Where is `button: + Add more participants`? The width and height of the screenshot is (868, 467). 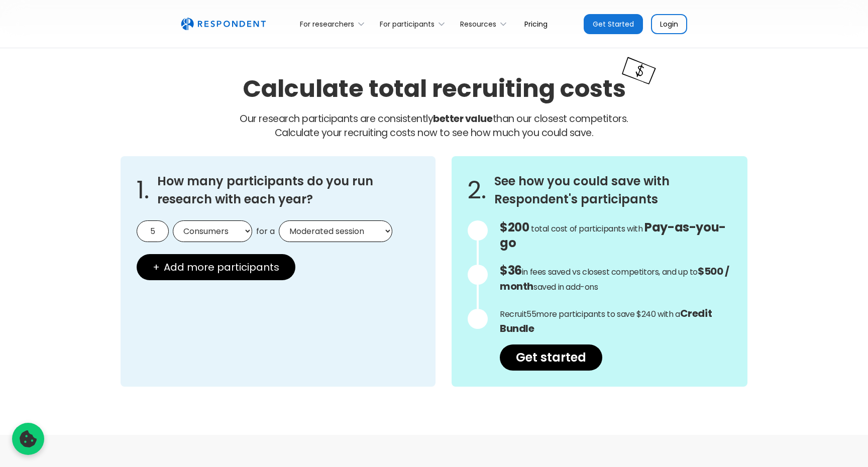
button: + Add more participants is located at coordinates (216, 267).